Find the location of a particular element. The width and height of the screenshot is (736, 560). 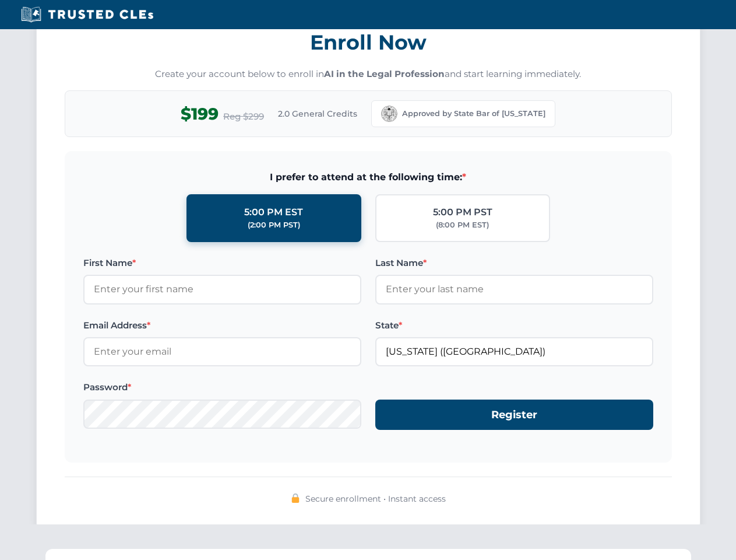

input: Enter your first name is located at coordinates (222, 289).